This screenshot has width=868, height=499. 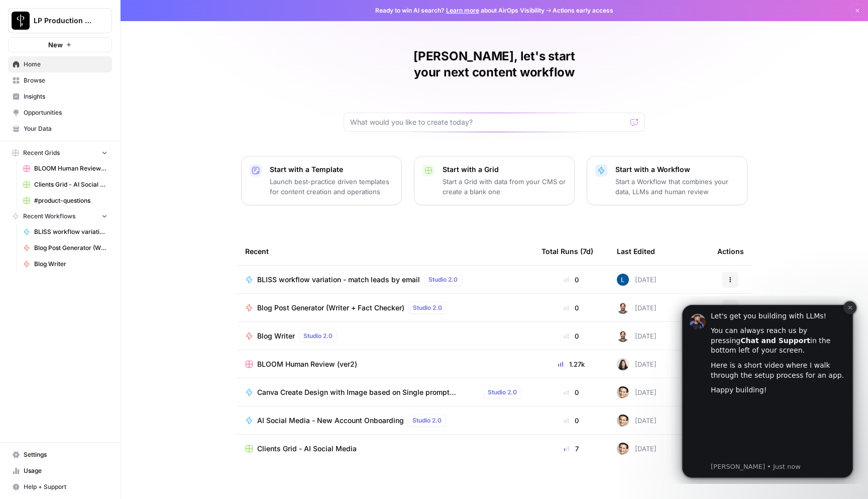 I want to click on button: Recent Grids, so click(x=60, y=153).